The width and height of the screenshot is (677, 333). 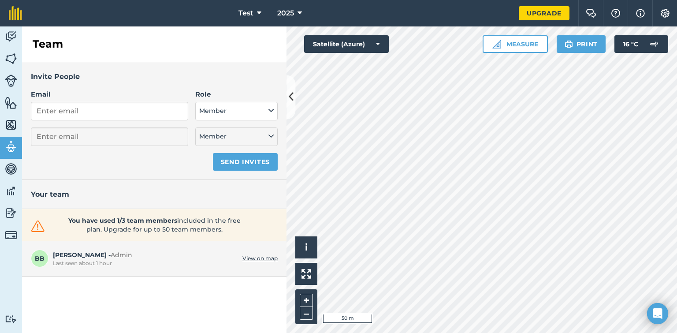 What do you see at coordinates (641, 44) in the screenshot?
I see `button: 16 °C` at bounding box center [641, 44].